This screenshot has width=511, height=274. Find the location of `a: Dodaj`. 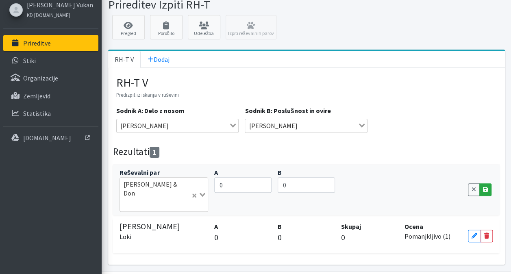

a: Dodaj is located at coordinates (158, 59).